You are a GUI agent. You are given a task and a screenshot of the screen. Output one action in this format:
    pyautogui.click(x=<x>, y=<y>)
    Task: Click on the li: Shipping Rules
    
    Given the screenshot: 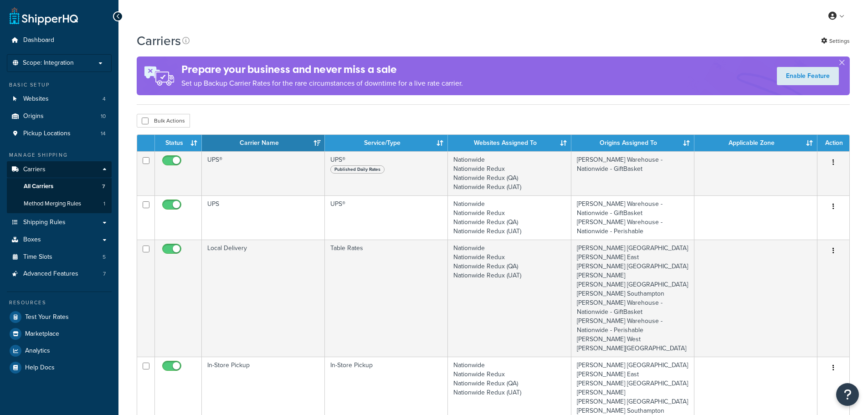 What is the action you would take?
    pyautogui.click(x=59, y=222)
    